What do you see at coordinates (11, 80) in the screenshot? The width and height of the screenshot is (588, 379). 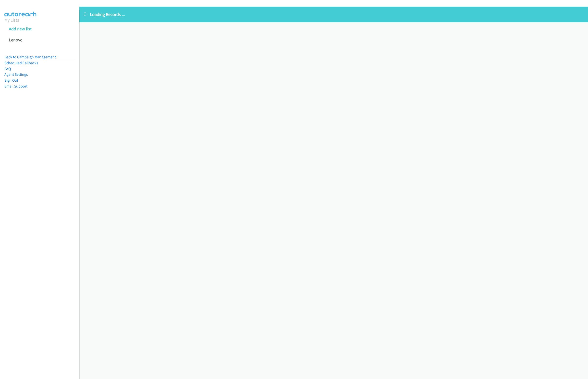 I see `a: Sign Out` at bounding box center [11, 80].